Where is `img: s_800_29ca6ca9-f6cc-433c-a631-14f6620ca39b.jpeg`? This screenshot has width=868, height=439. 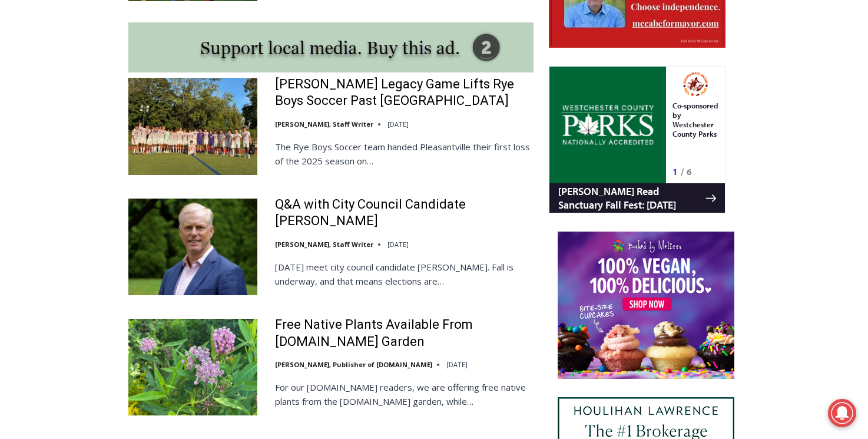
img: s_800_29ca6ca9-f6cc-433c-a631-14f6620ca39b.jpeg is located at coordinates (59, 59).